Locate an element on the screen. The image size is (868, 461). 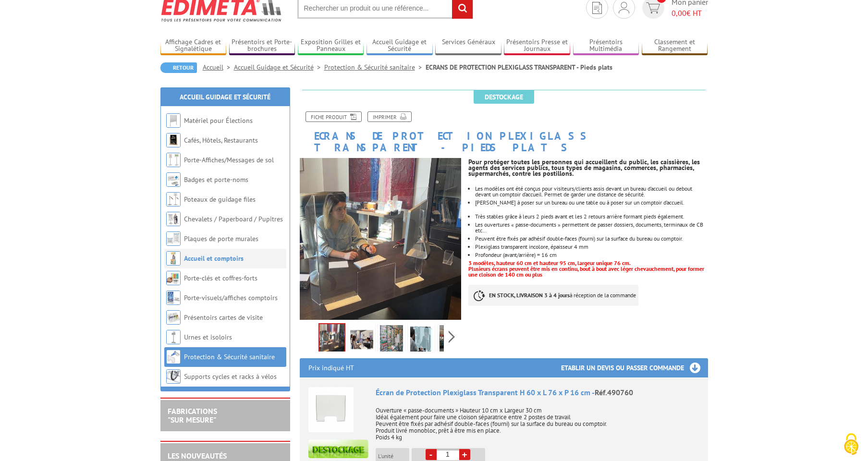
button: Cookies (fenêtre modale) is located at coordinates (851, 445).